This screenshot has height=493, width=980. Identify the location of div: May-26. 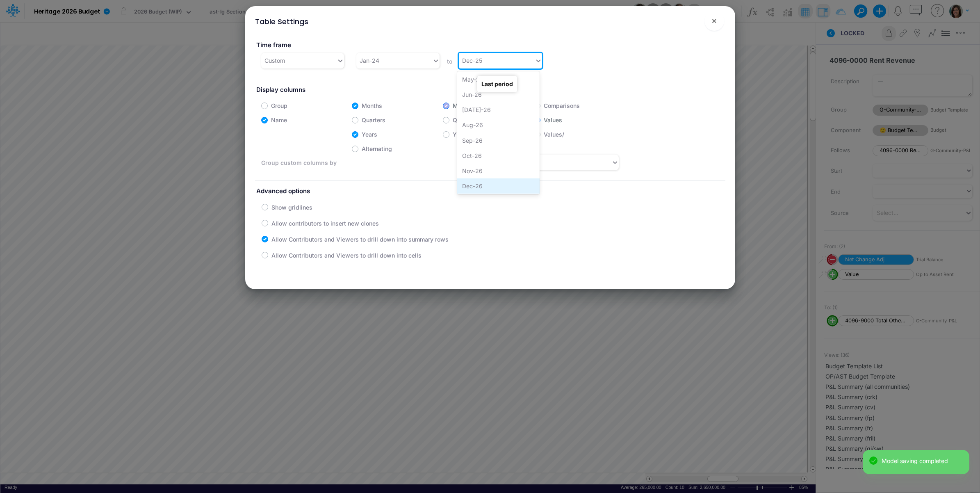
(498, 79).